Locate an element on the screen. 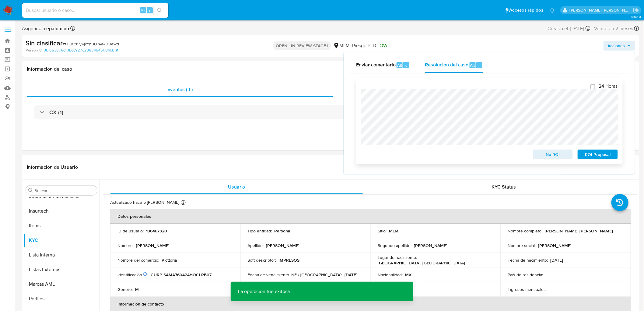 This screenshot has height=311, width=644. input: Buscar is located at coordinates (65, 191).